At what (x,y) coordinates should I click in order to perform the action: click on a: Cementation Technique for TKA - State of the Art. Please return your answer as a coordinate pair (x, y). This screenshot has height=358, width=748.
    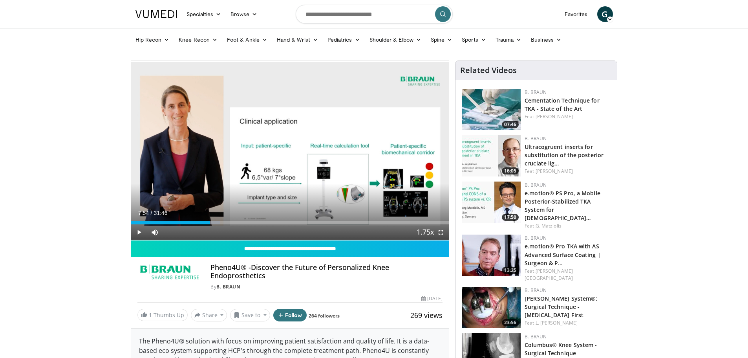
    Looking at the image, I should click on (562, 104).